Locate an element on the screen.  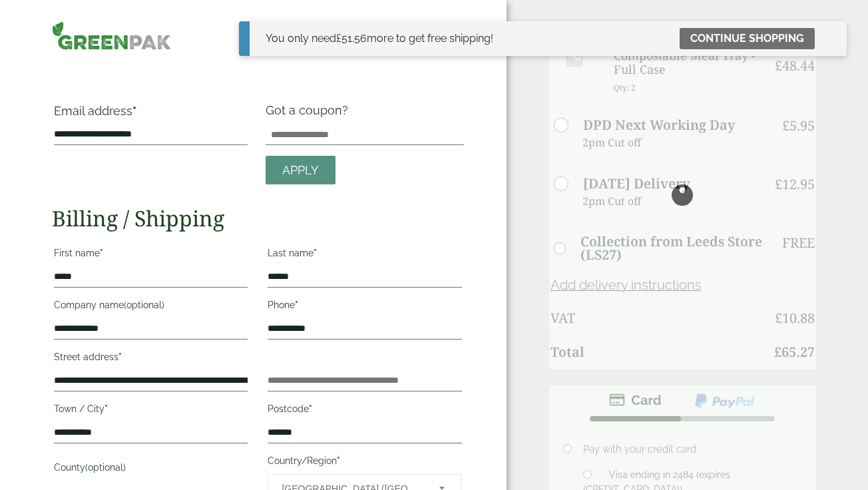
span: Apply is located at coordinates (300, 170).